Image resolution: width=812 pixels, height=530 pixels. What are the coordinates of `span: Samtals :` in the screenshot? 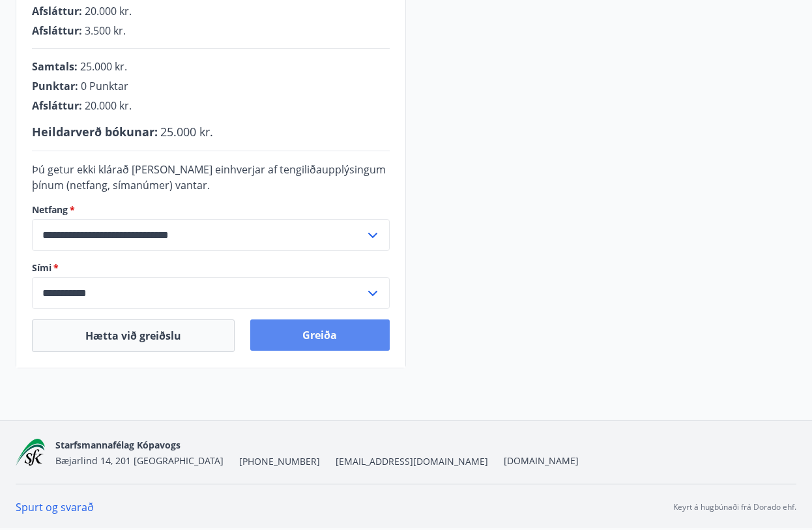 It's located at (55, 67).